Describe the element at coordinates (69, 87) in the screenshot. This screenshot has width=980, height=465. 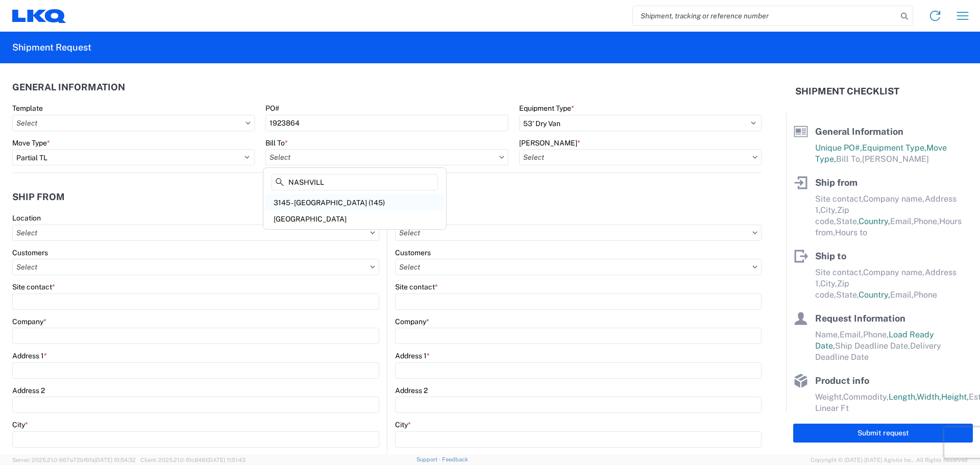
I see `h2: General Information` at that location.